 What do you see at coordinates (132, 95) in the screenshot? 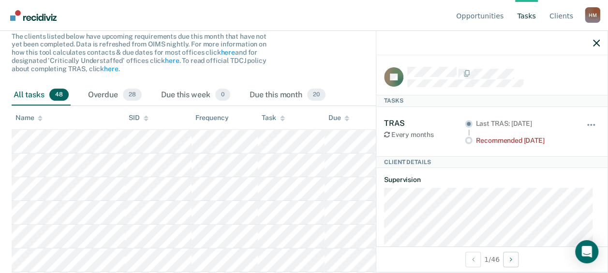
I see `span: 28` at bounding box center [132, 95].